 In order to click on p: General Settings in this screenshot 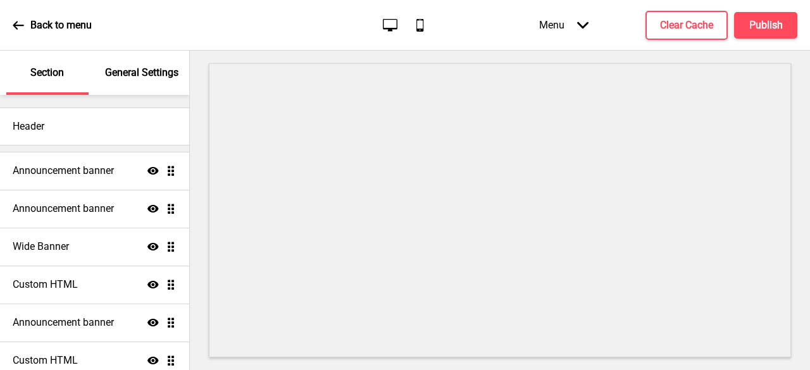, I will do `click(142, 73)`.